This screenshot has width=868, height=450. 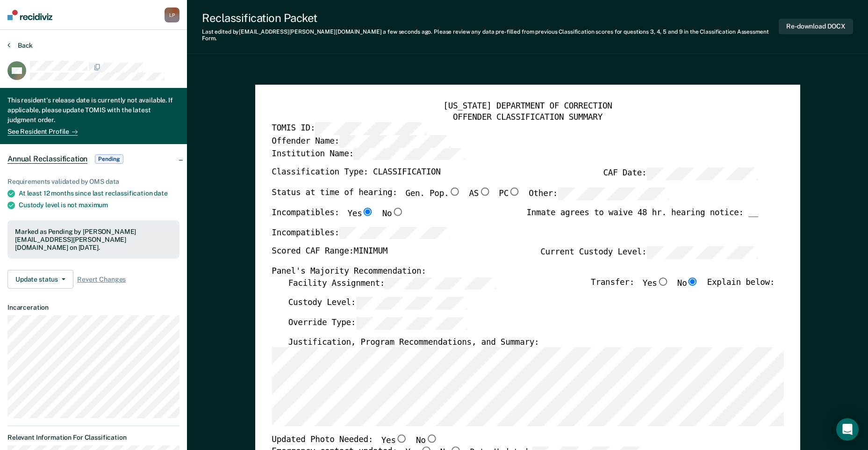 I want to click on div: At least 12 months since last reclassification, so click(x=99, y=193).